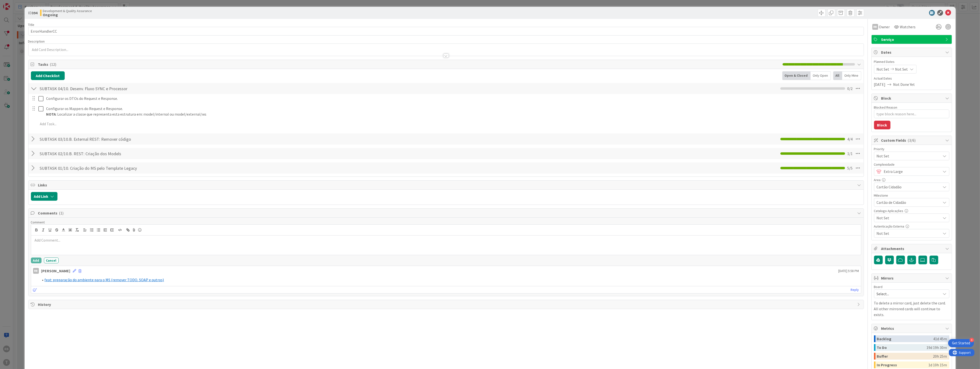 The height and width of the screenshot is (369, 980). What do you see at coordinates (447, 304) in the screenshot?
I see `span: History` at bounding box center [447, 304].